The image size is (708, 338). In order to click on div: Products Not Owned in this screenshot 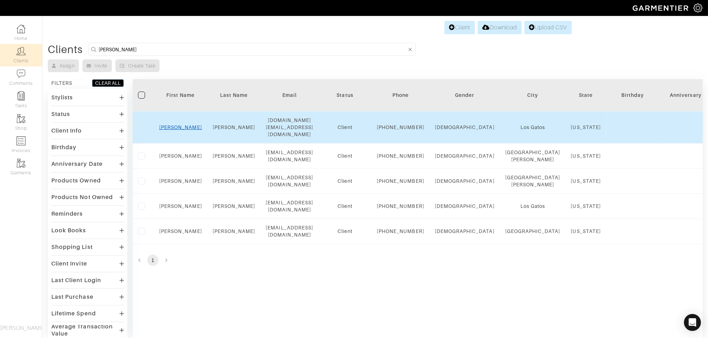, I will do `click(82, 197)`.